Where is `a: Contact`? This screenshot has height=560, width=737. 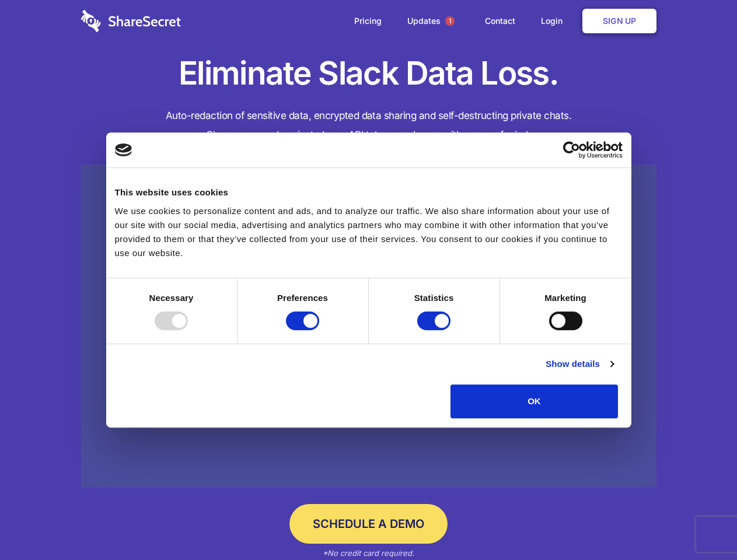
a: Contact is located at coordinates (500, 21).